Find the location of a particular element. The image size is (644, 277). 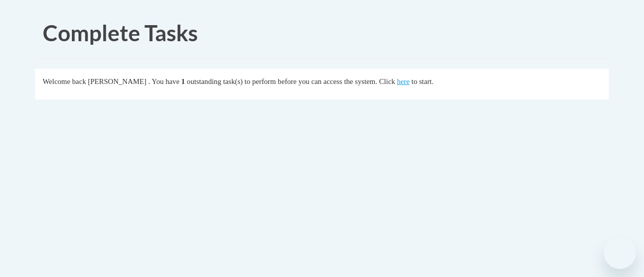

span: to start. is located at coordinates (423, 82).